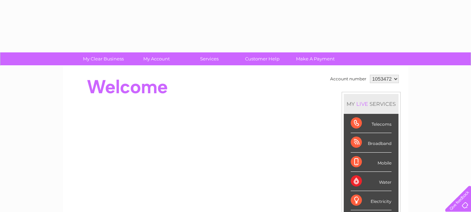  I want to click on div: LIVE, so click(362, 104).